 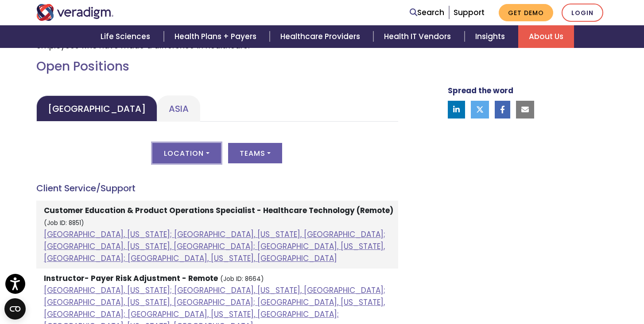 I want to click on button: Teams, so click(x=255, y=153).